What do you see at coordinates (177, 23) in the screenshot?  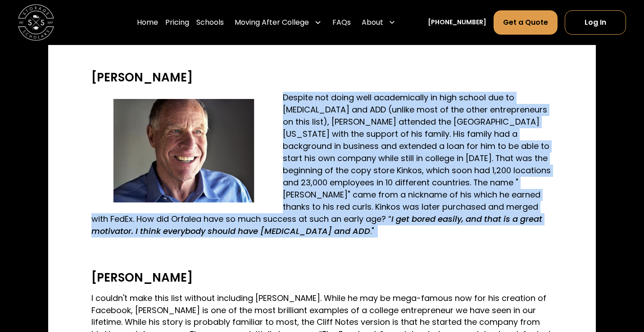 I see `a: Pricing` at bounding box center [177, 23].